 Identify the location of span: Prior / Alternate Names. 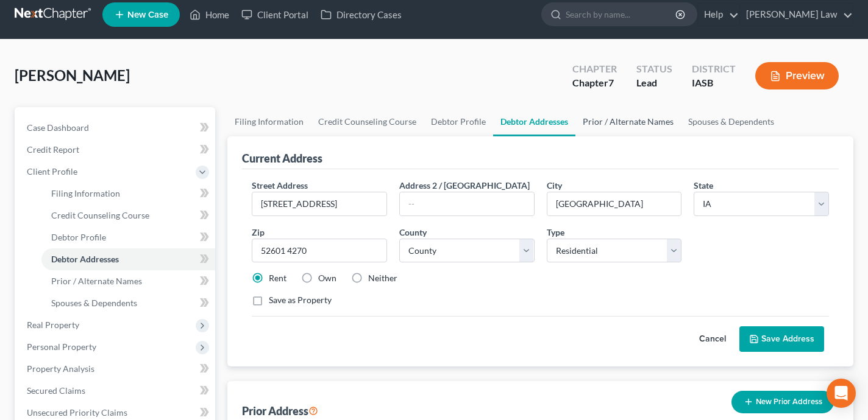
(96, 281).